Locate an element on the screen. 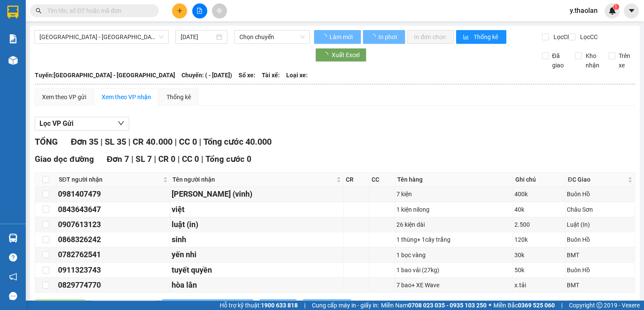  span: Lọc CR is located at coordinates (561, 37).